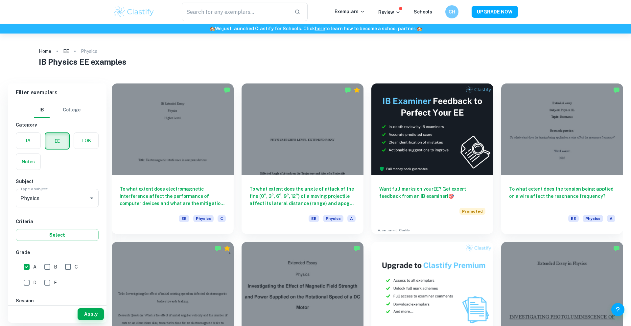 Image resolution: width=631 pixels, height=326 pixels. Describe the element at coordinates (92, 198) in the screenshot. I see `button: Open` at that location.